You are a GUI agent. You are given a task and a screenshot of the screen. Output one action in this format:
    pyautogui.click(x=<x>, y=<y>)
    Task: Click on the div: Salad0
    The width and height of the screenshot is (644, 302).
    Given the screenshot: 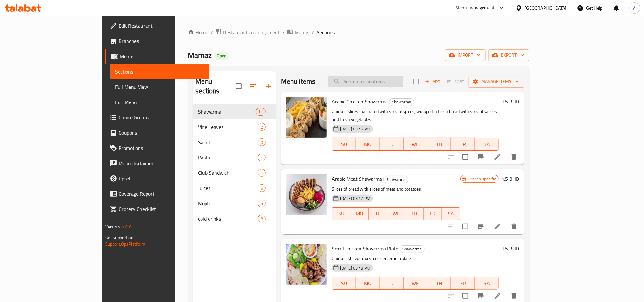 What is the action you would take?
    pyautogui.click(x=235, y=142)
    